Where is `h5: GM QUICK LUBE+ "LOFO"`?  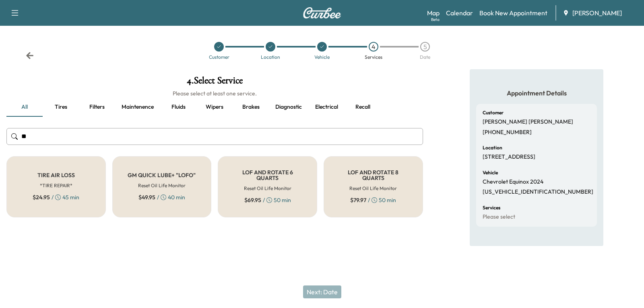
h5: GM QUICK LUBE+ "LOFO" is located at coordinates (161, 175).